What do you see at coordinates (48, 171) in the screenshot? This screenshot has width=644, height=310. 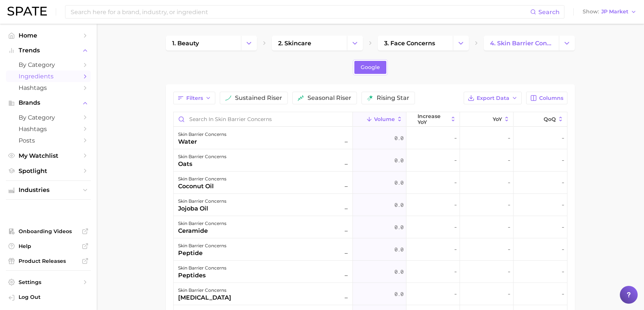 I see `span: Spotlight` at bounding box center [48, 171].